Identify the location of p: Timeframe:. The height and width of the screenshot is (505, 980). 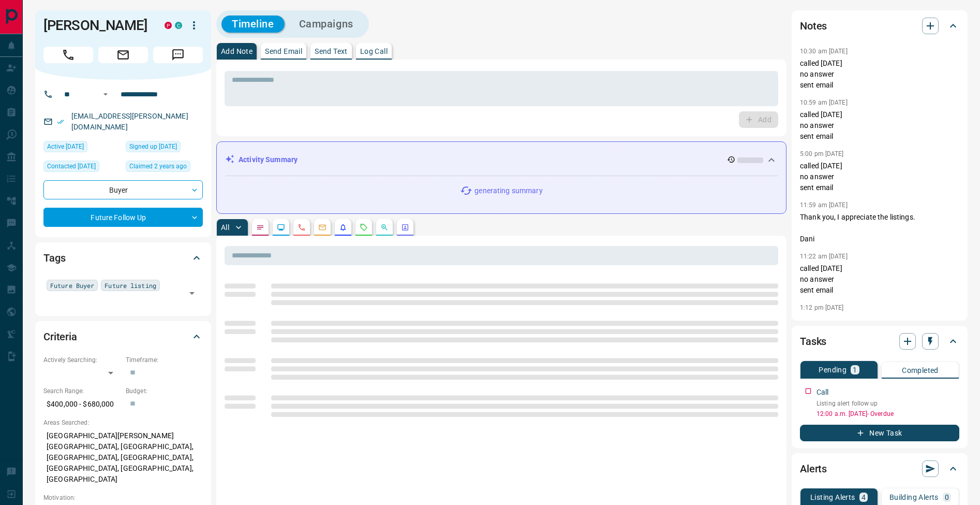
(164, 359).